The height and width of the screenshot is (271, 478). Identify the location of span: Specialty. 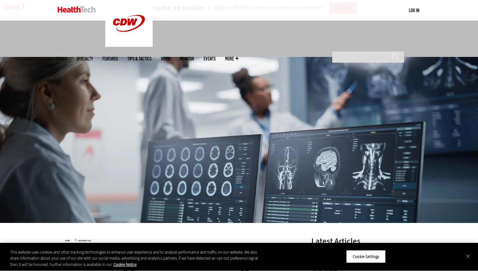
(85, 59).